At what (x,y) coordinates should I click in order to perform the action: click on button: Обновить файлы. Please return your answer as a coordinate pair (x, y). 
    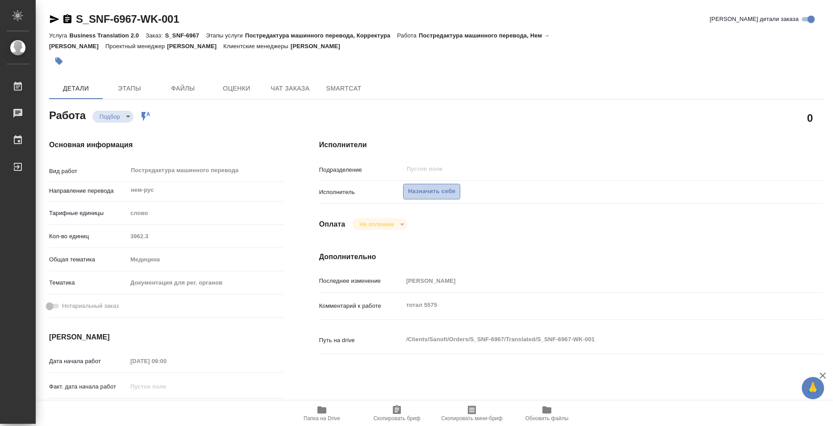
    Looking at the image, I should click on (547, 414).